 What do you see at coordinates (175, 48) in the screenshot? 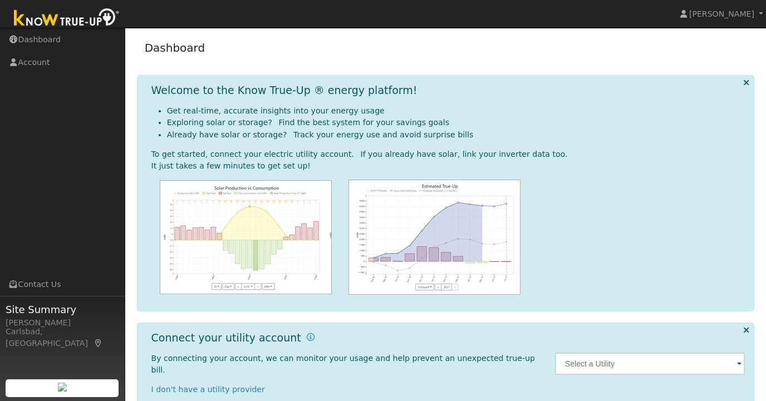
I see `a: Dashboard` at bounding box center [175, 48].